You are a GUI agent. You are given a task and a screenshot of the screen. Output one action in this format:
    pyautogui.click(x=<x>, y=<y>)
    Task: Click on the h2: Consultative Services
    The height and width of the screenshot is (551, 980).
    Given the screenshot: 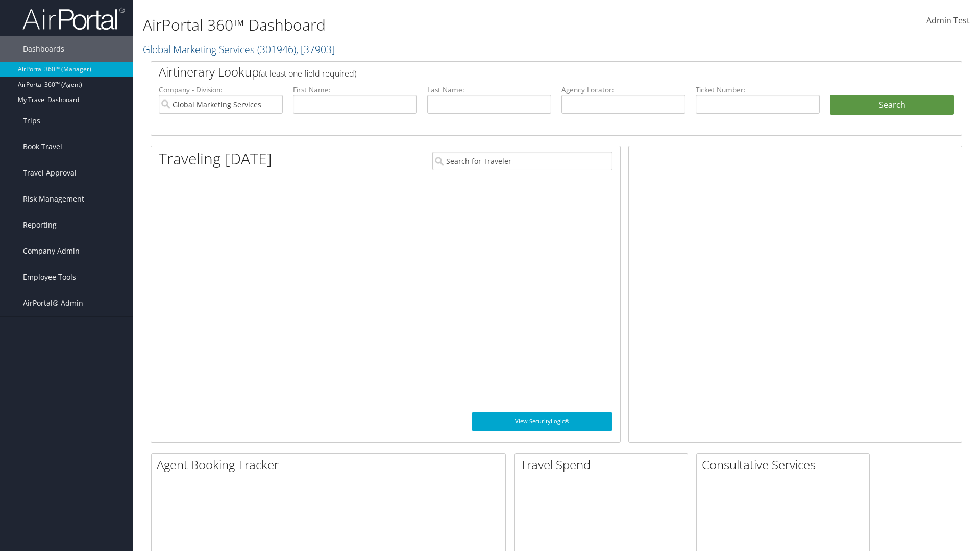 What is the action you would take?
    pyautogui.click(x=786, y=465)
    